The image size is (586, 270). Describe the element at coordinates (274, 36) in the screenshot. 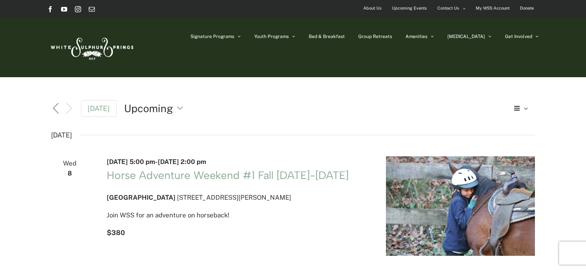

I see `a: Youth Programs` at that location.